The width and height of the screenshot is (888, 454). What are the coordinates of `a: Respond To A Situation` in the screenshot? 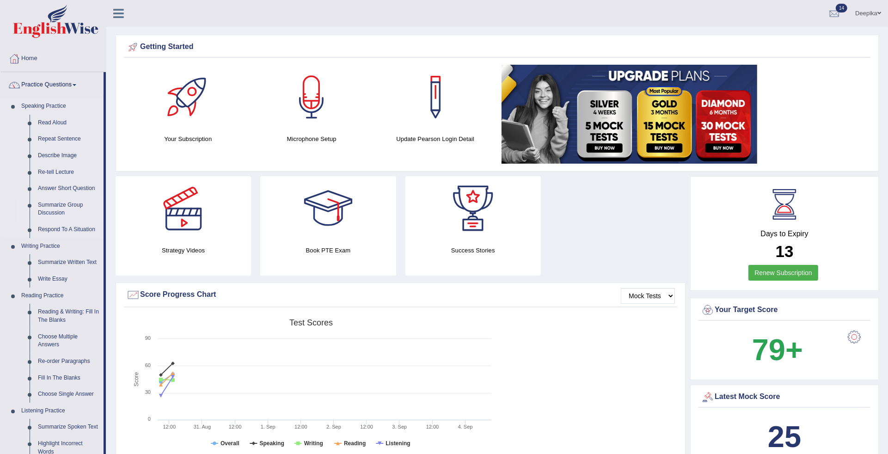 It's located at (68, 230).